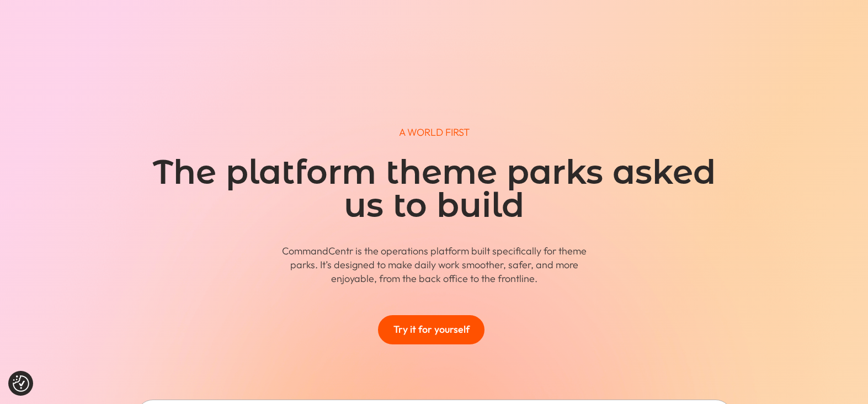 This screenshot has height=404, width=868. I want to click on a: Try it for yourself, so click(431, 330).